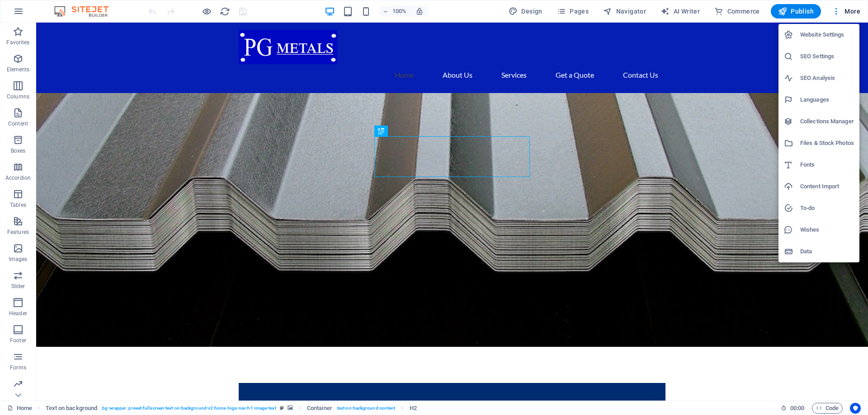 This screenshot has height=415, width=868. I want to click on h6: Wishes, so click(826, 230).